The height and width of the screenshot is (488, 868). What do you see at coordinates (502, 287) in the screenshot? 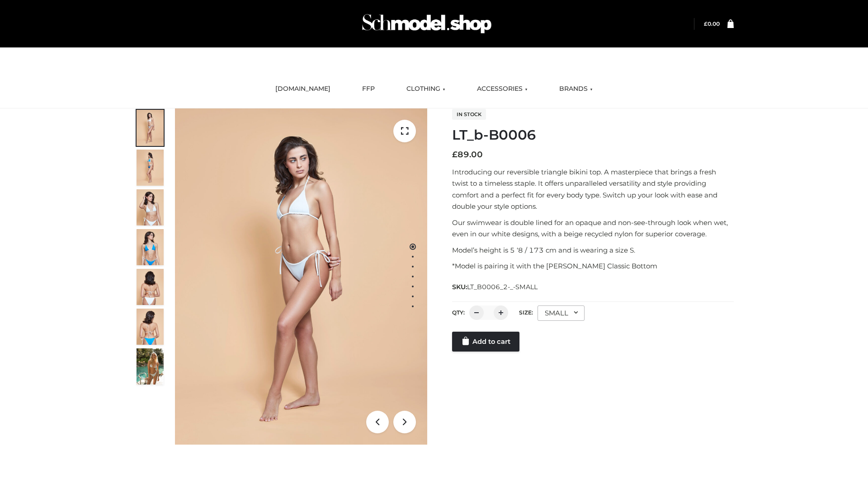
I see `span: LT_B0006_2-_-SMALL` at bounding box center [502, 287].